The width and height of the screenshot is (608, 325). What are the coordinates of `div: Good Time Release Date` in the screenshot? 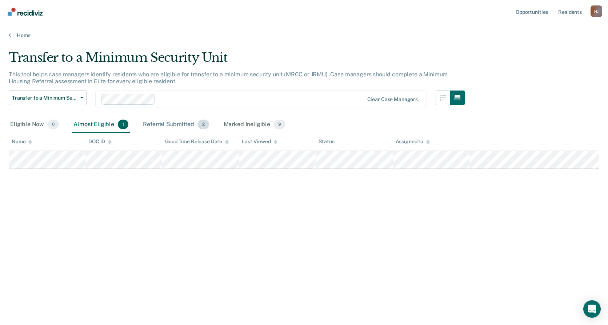 It's located at (197, 141).